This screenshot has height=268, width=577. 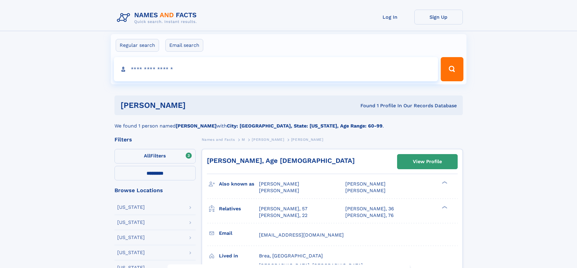 What do you see at coordinates (239, 256) in the screenshot?
I see `h3: Lived in` at bounding box center [239, 256].